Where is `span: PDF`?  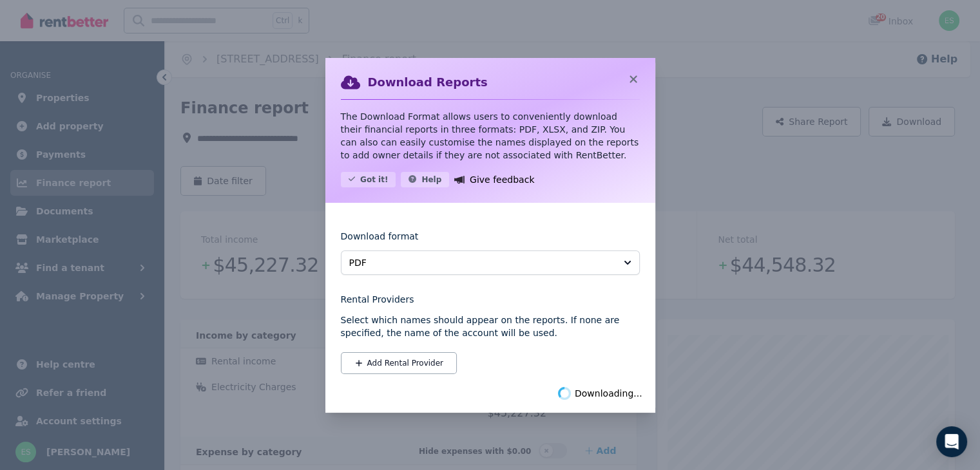 span: PDF is located at coordinates (481, 263).